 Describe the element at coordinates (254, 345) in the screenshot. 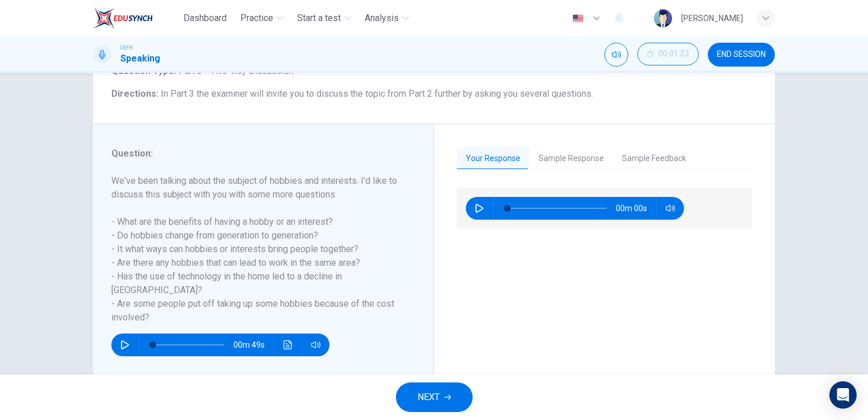

I see `span: 00m 49s` at that location.